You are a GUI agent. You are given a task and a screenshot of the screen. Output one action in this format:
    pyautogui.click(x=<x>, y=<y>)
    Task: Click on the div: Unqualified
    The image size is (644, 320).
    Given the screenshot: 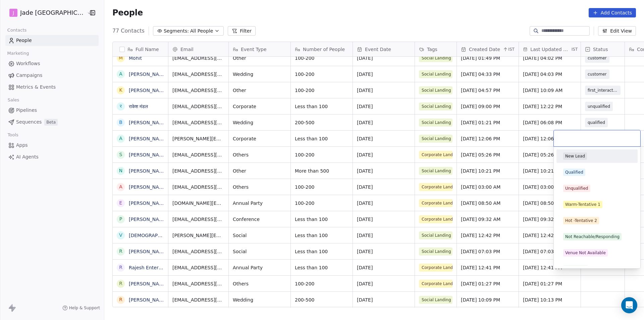 What is the action you would take?
    pyautogui.click(x=576, y=188)
    